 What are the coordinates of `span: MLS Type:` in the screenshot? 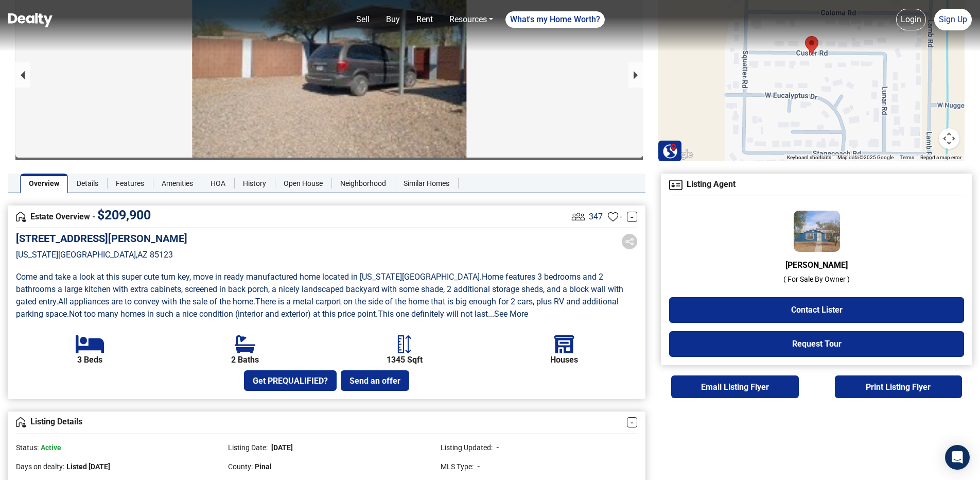 It's located at (457, 467).